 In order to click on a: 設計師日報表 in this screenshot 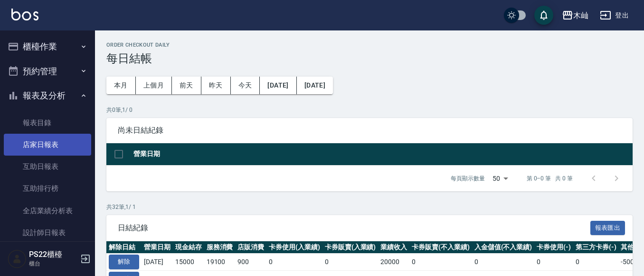, I will do `click(48, 233)`.